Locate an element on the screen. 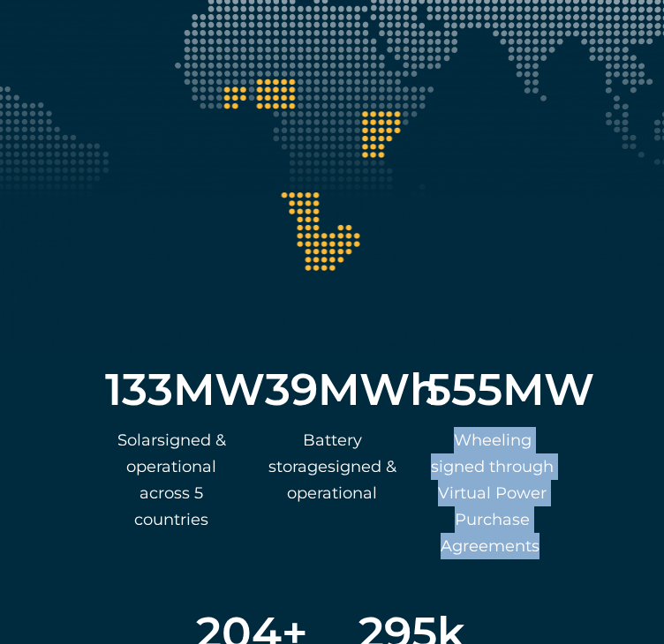  span: 133 is located at coordinates (138, 389).